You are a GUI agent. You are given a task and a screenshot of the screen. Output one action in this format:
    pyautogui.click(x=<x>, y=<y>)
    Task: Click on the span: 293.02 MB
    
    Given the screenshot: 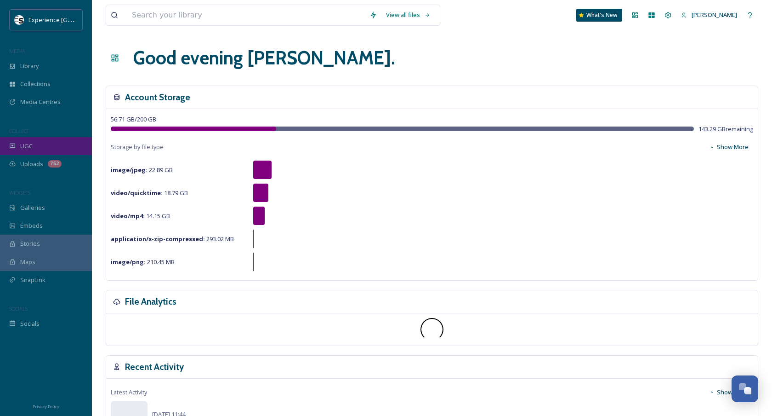 What is the action you would take?
    pyautogui.click(x=172, y=239)
    